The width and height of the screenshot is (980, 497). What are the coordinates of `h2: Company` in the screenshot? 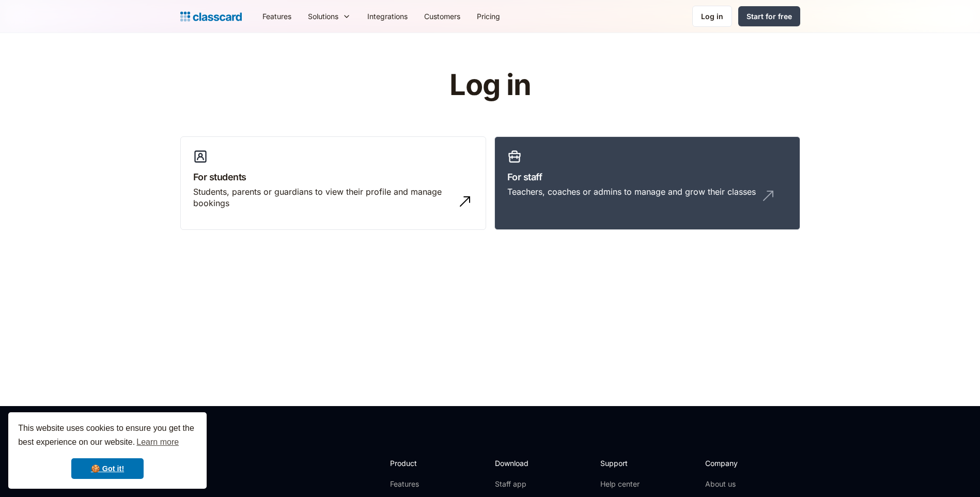 It's located at (740, 463).